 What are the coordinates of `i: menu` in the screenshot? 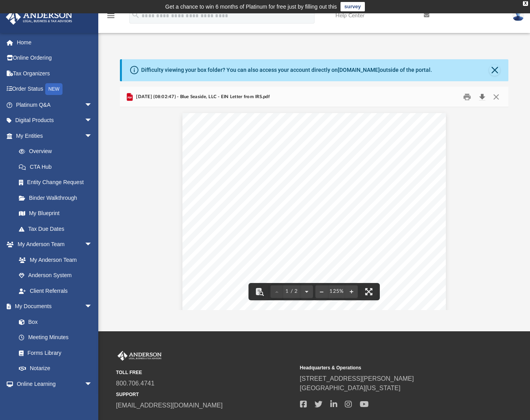 It's located at (111, 16).